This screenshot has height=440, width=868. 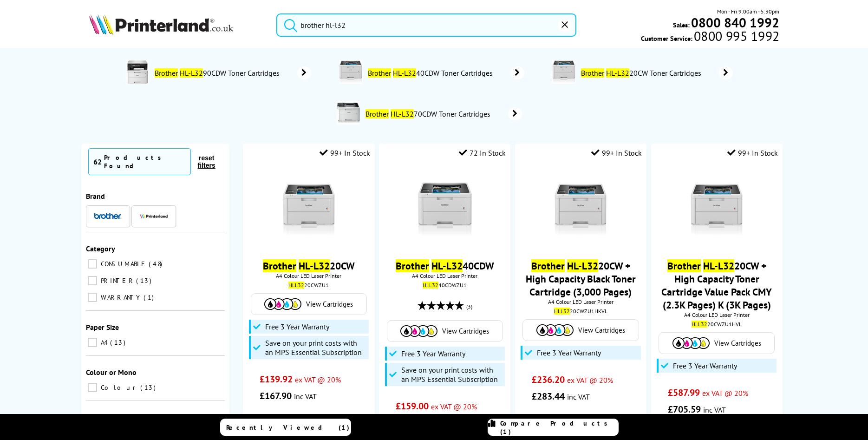 What do you see at coordinates (445, 285) in the screenshot?
I see `div: 40CDWZU1` at bounding box center [445, 285].